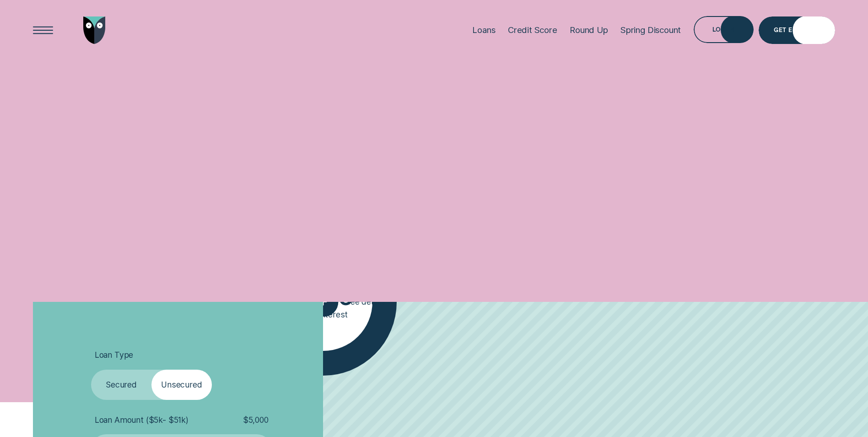 The width and height of the screenshot is (868, 437). What do you see at coordinates (121, 384) in the screenshot?
I see `label: Secured` at bounding box center [121, 384].